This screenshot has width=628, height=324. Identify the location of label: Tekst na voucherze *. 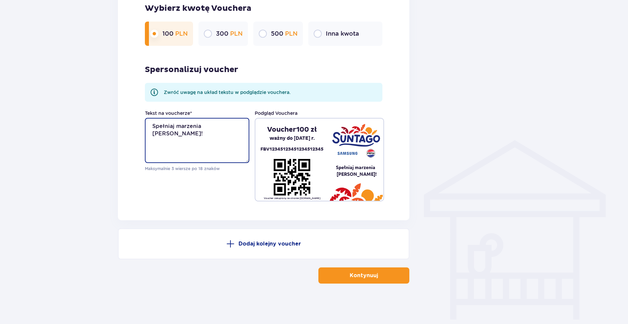
(168, 113).